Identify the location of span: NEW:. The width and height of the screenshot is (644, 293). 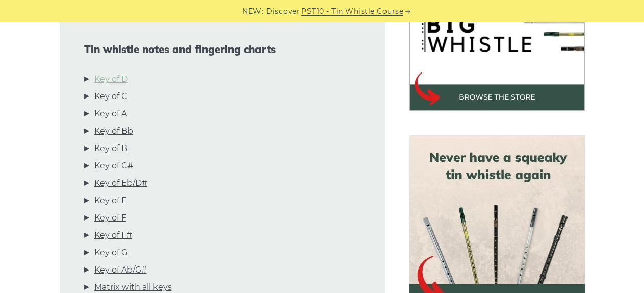
(252, 11).